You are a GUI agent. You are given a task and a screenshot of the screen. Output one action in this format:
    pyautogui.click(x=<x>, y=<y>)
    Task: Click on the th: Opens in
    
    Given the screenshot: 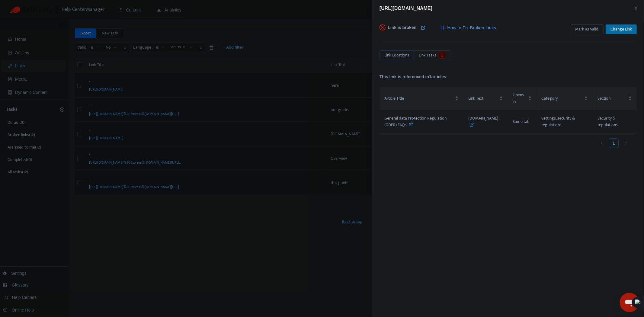 What is the action you would take?
    pyautogui.click(x=522, y=98)
    